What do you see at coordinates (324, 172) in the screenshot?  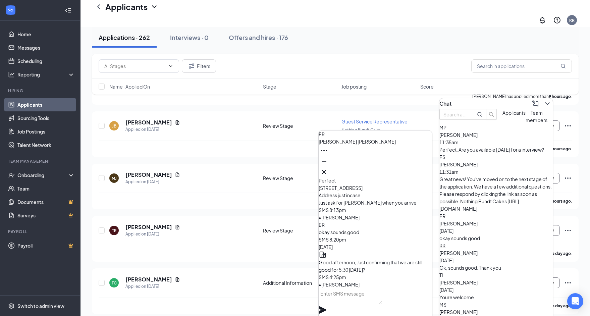 I see `svg: Cross` at bounding box center [324, 172].